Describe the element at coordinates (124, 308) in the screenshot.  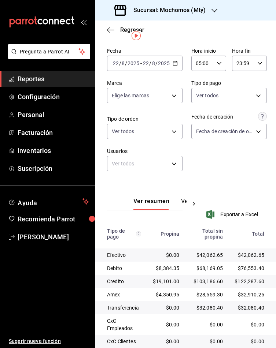
I see `div: Transferencia` at that location.